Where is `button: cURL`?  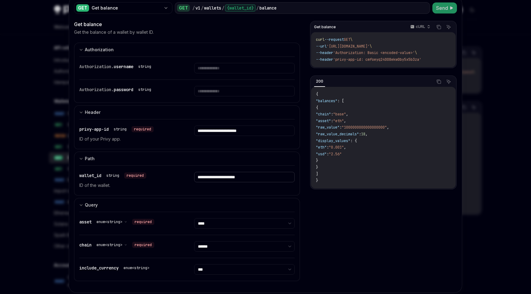 button: cURL is located at coordinates (420, 27).